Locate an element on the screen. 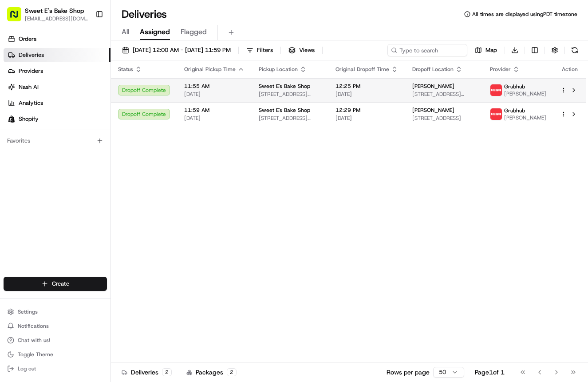 The image size is (588, 382). span: Toggle Theme is located at coordinates (35, 355).